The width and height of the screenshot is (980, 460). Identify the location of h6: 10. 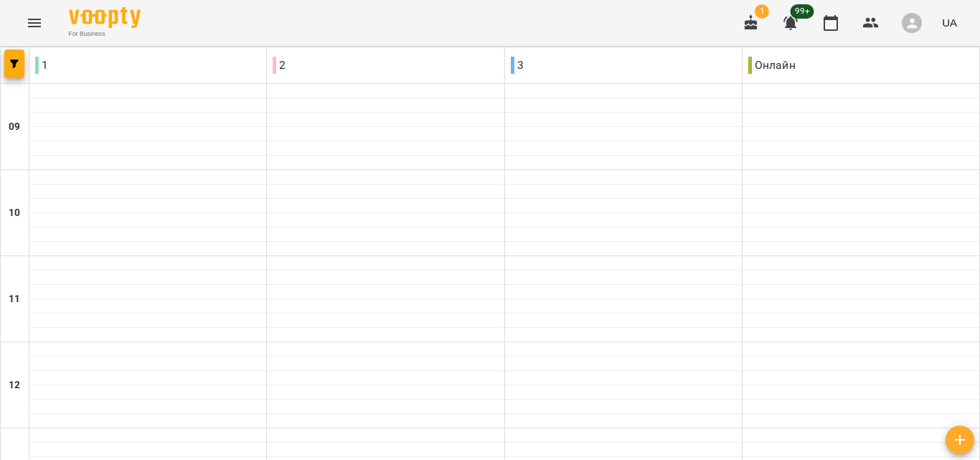
(14, 213).